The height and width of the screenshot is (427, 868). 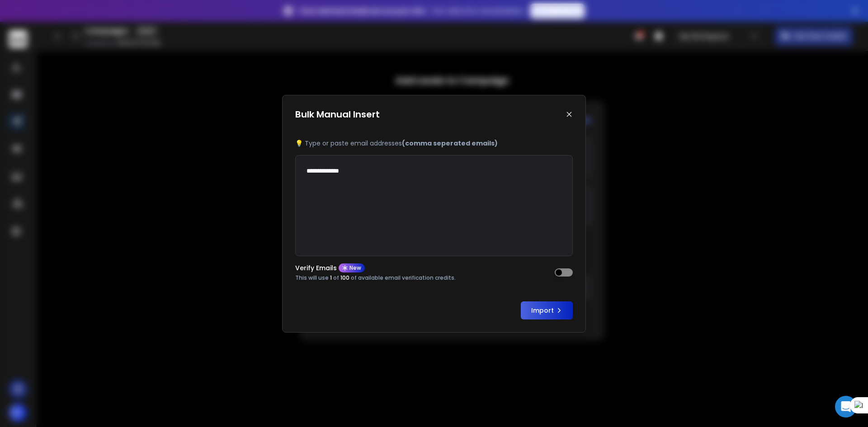 What do you see at coordinates (546, 311) in the screenshot?
I see `button: Import` at bounding box center [546, 311].